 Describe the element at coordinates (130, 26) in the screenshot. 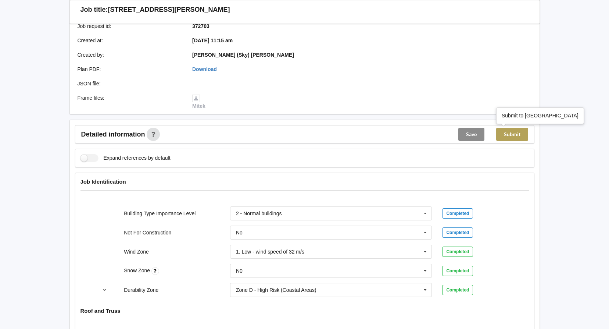

I see `div: Job request id :` at that location.